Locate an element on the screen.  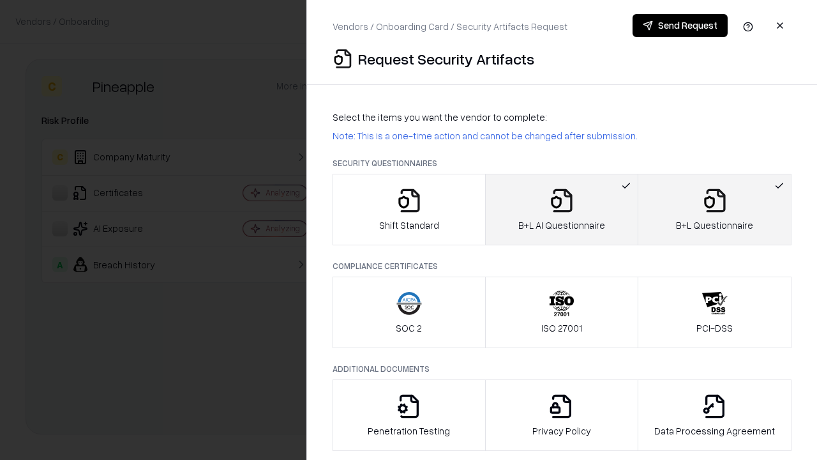
p: Request Security Artifacts is located at coordinates (446, 59).